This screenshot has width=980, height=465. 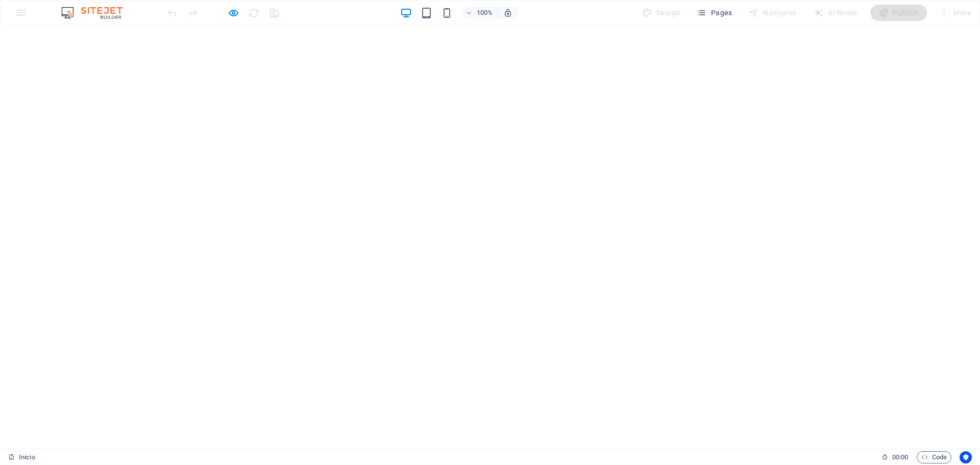 What do you see at coordinates (715, 13) in the screenshot?
I see `span: Pages` at bounding box center [715, 13].